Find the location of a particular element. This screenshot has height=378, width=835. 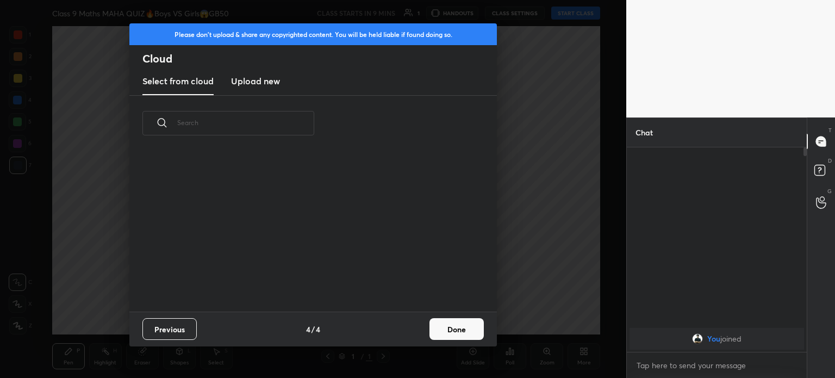

img: 3e477a94a14e43f8bd0b1333334fa1e6.jpg is located at coordinates (697, 339).